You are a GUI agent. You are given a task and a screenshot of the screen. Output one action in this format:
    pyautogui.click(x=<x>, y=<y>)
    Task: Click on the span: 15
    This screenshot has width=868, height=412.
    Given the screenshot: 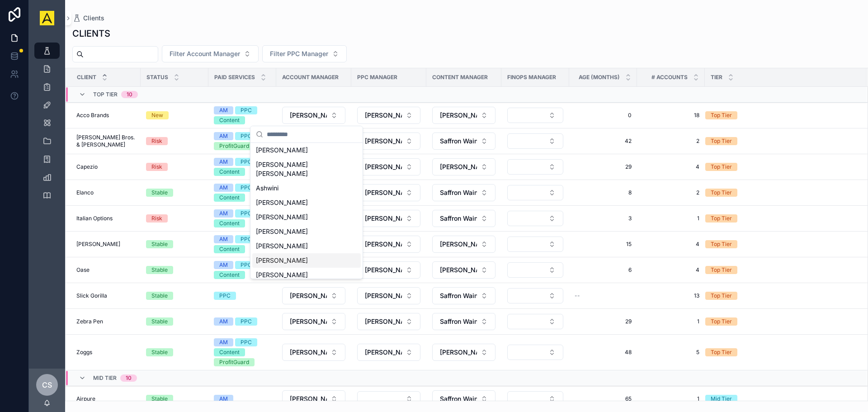 What is the action you would take?
    pyautogui.click(x=603, y=244)
    